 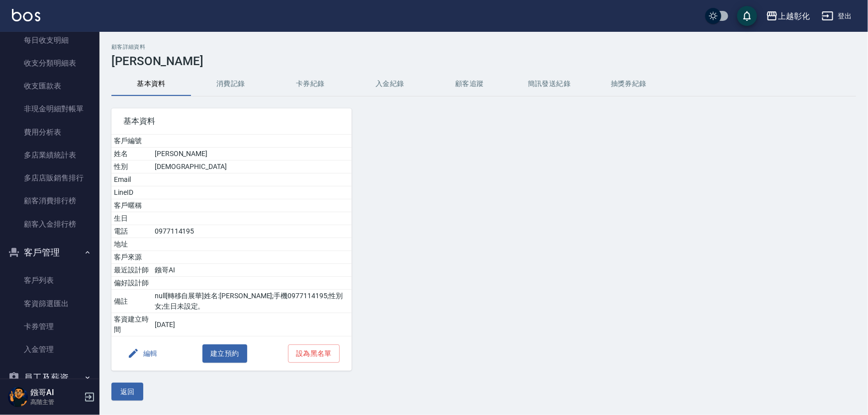 I want to click on button: 返回, so click(x=127, y=392).